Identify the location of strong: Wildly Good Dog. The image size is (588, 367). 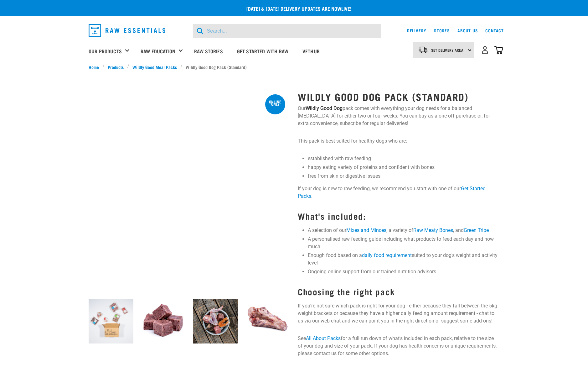
(324, 108).